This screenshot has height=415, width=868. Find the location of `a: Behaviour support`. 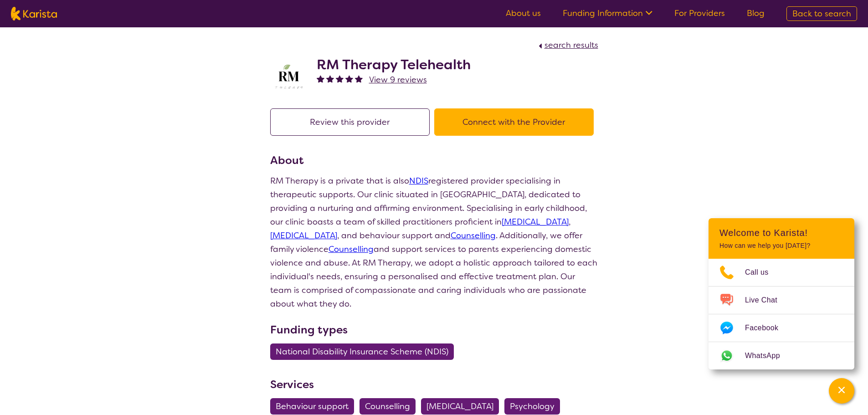

a: Behaviour support is located at coordinates (315, 407).